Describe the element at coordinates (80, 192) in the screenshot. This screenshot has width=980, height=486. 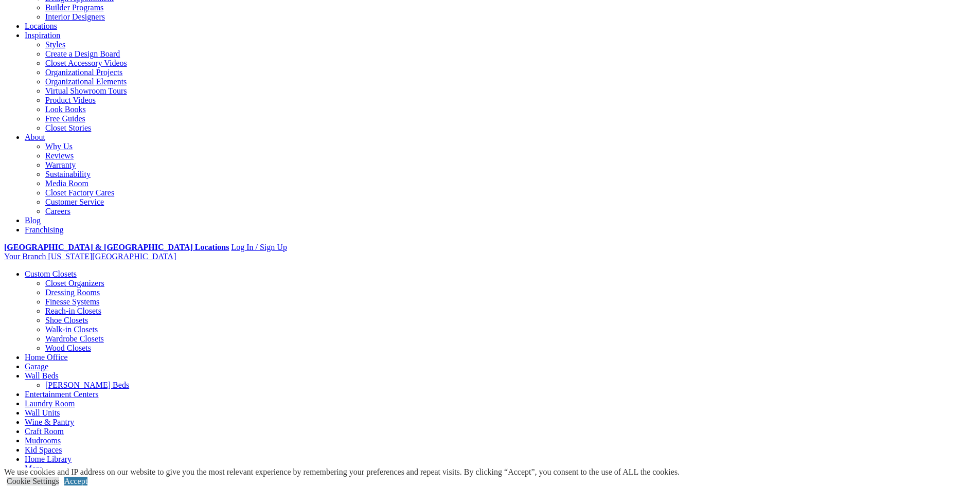
I see `a: Closet Factory Cares` at that location.